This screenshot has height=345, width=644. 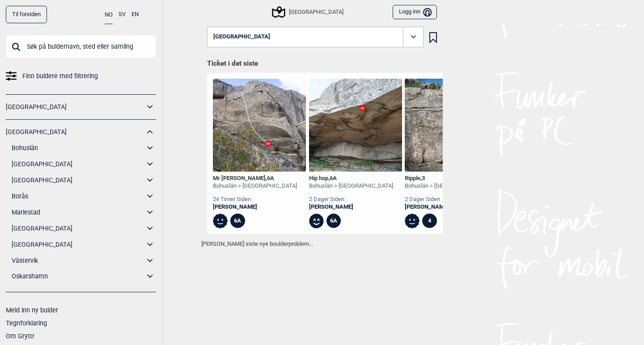 What do you see at coordinates (26, 323) in the screenshot?
I see `a: Tegnforklaring` at bounding box center [26, 323].